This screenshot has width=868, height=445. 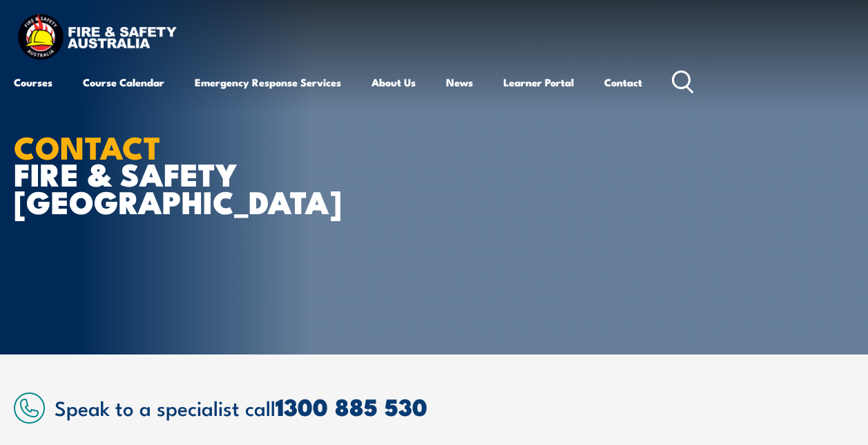 I want to click on h2: Speak to a specialist call, so click(x=455, y=406).